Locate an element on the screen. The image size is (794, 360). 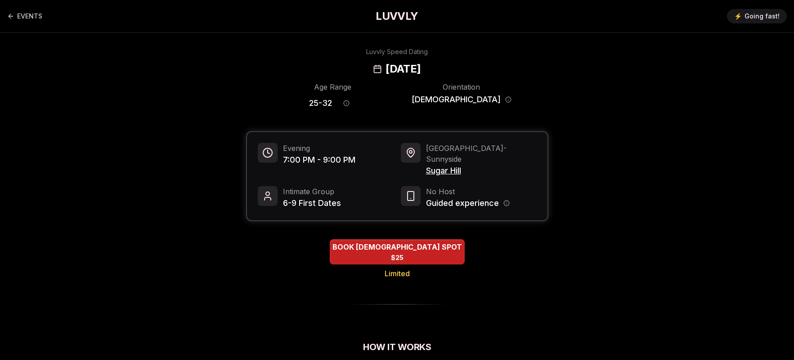
button: BOOK BISEXUAL SPOT - Limited is located at coordinates (397, 252).